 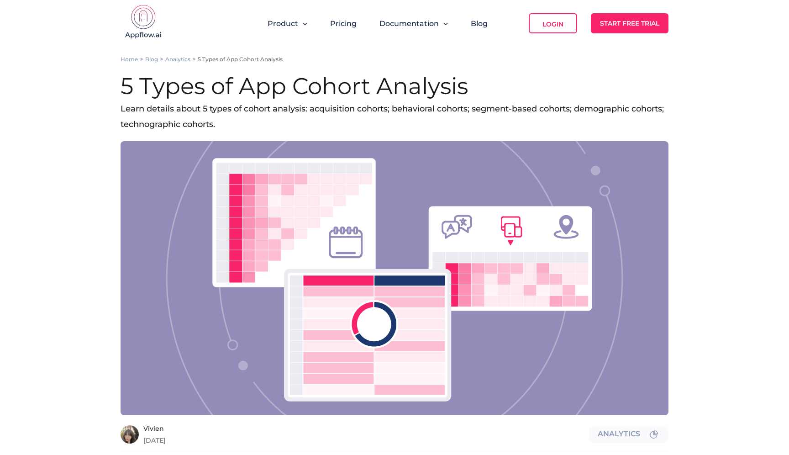 What do you see at coordinates (618, 434) in the screenshot?
I see `span: Analytics` at bounding box center [618, 434].